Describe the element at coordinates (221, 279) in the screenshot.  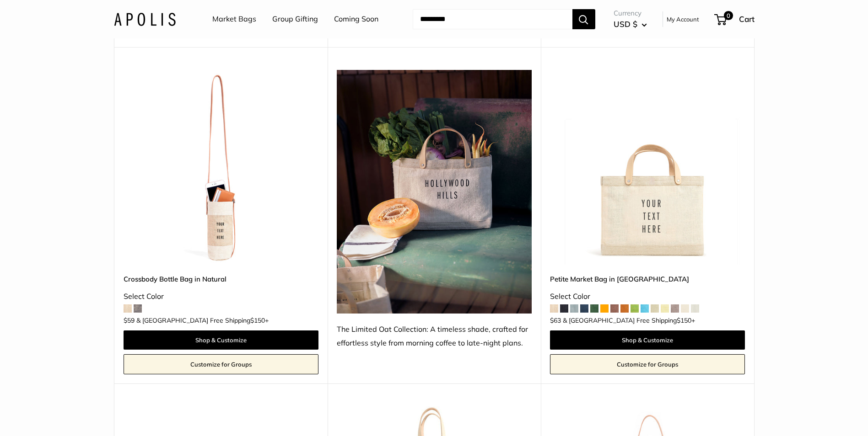
I see `a: Crossbody Bottle Bag in Natural` at that location.